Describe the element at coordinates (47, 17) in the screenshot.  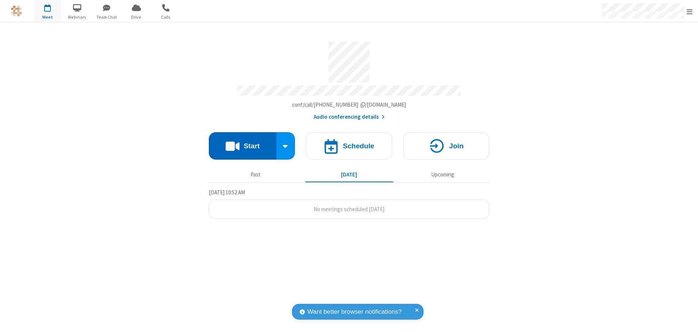
I see `span: Meet` at that location.